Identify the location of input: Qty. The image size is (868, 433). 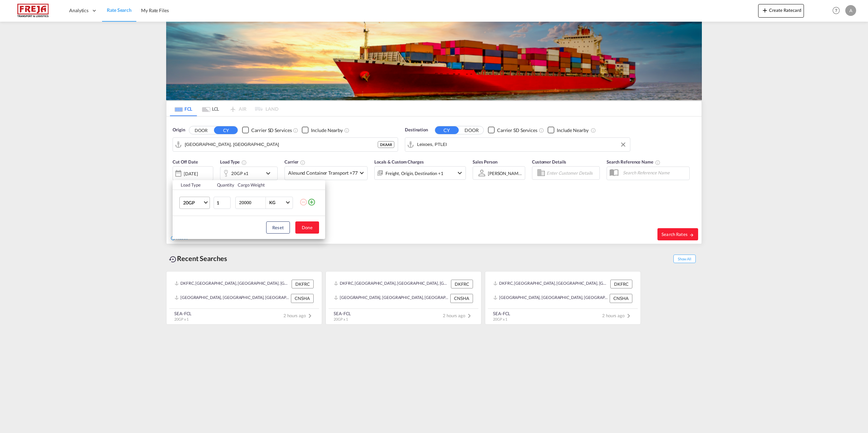
(222, 203).